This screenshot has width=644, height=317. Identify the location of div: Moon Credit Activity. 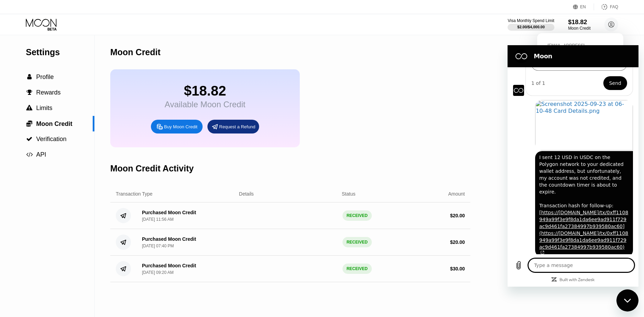
(152, 169).